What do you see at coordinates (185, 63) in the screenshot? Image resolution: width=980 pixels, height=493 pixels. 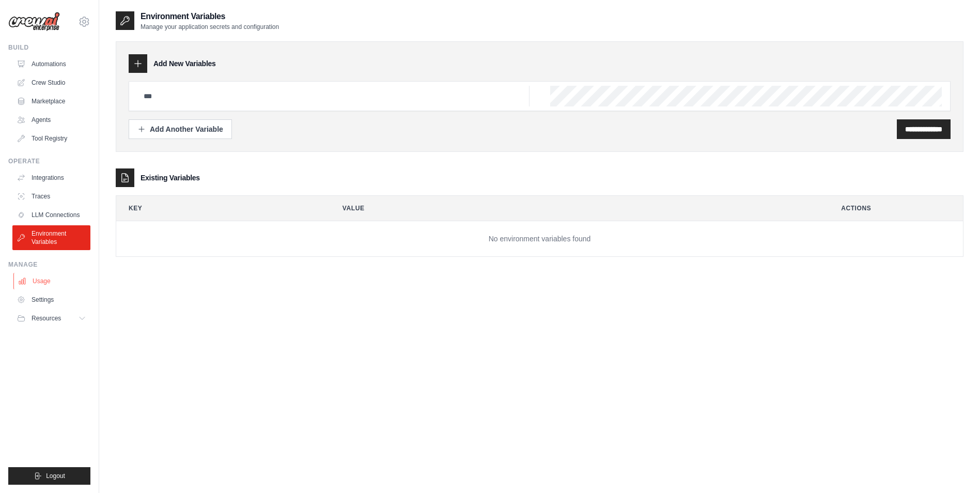 I see `h3: Add New Variables` at bounding box center [185, 63].